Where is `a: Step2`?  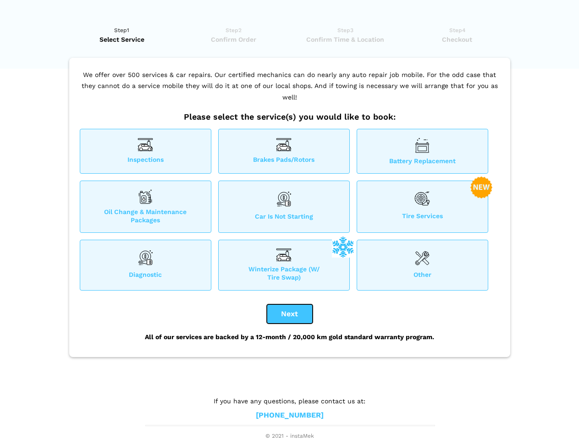 a: Step2 is located at coordinates (233, 35).